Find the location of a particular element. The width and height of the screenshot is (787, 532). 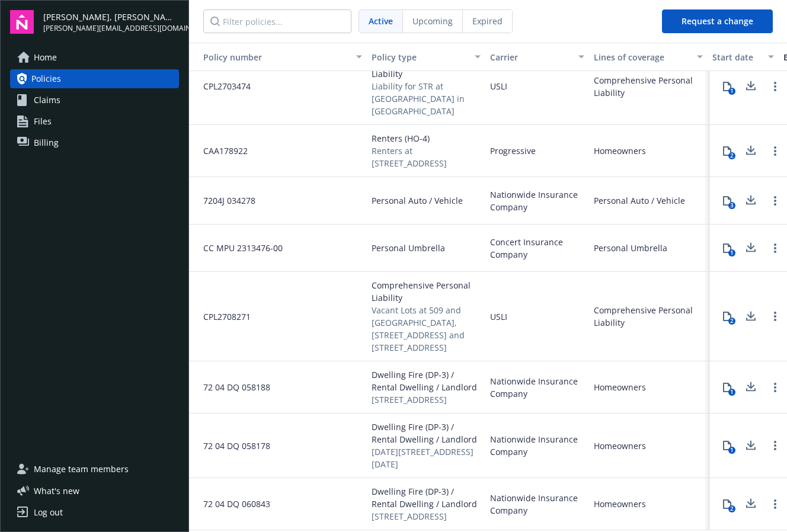

span: Claims is located at coordinates (47, 100).